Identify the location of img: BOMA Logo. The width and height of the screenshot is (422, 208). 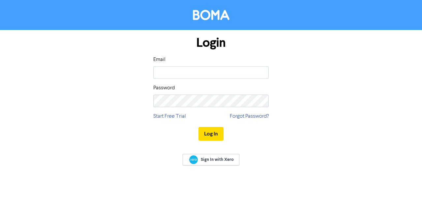
(211, 15).